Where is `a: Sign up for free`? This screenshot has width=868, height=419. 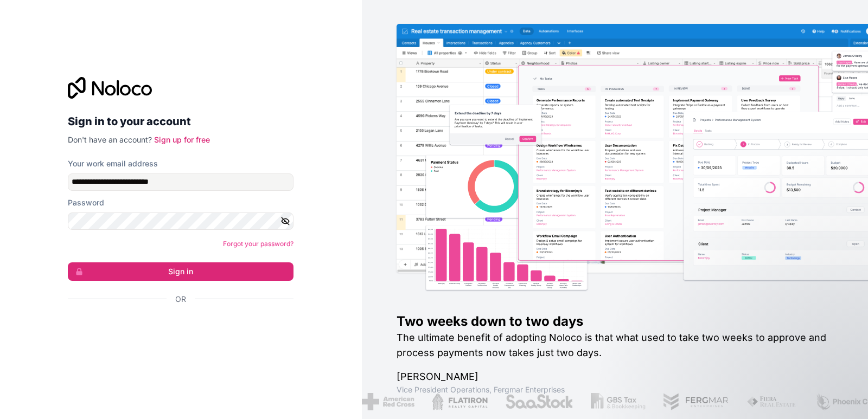
a: Sign up for free is located at coordinates (181, 140).